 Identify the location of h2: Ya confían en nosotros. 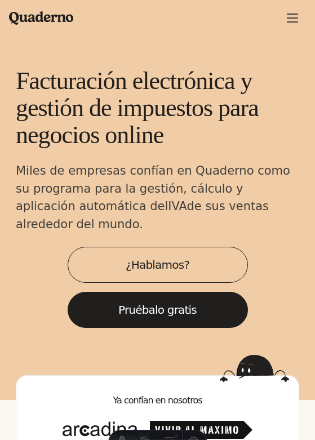
(157, 400).